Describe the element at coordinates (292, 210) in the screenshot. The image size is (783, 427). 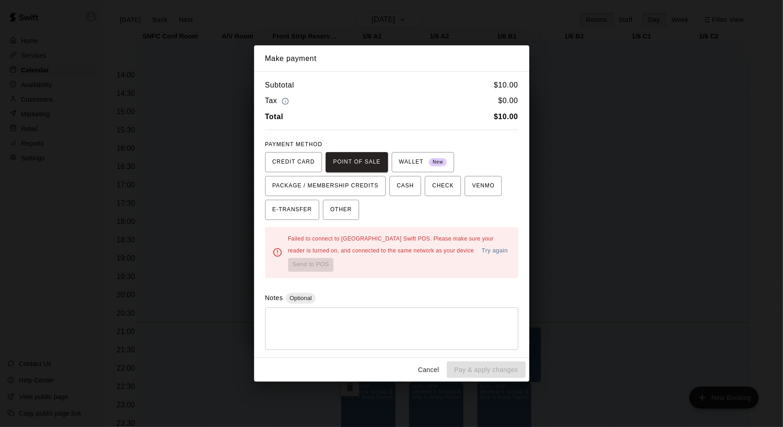
I see `span: E-TRANSFER` at that location.